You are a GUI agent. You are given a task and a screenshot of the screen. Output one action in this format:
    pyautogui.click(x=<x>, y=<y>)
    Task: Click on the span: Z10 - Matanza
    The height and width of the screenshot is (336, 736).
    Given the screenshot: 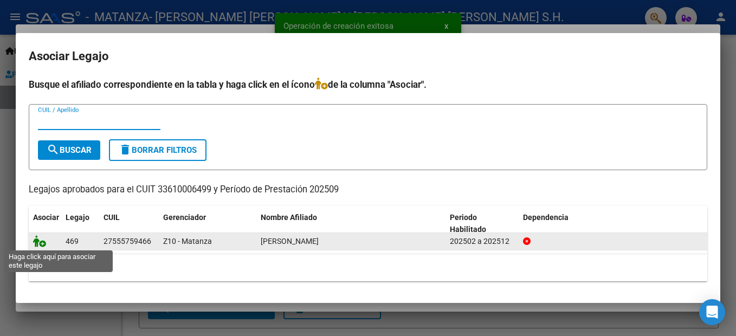 What is the action you would take?
    pyautogui.click(x=187, y=241)
    